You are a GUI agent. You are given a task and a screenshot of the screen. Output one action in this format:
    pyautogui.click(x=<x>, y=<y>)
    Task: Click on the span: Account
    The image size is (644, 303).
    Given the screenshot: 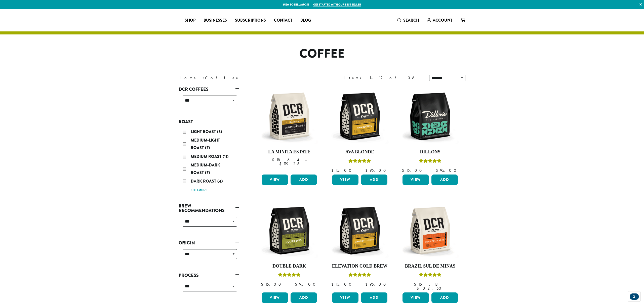 What is the action you would take?
    pyautogui.click(x=442, y=20)
    